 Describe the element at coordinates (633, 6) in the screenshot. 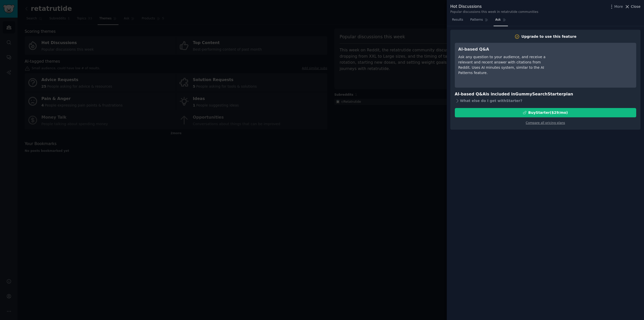

I see `button: Close` at that location.